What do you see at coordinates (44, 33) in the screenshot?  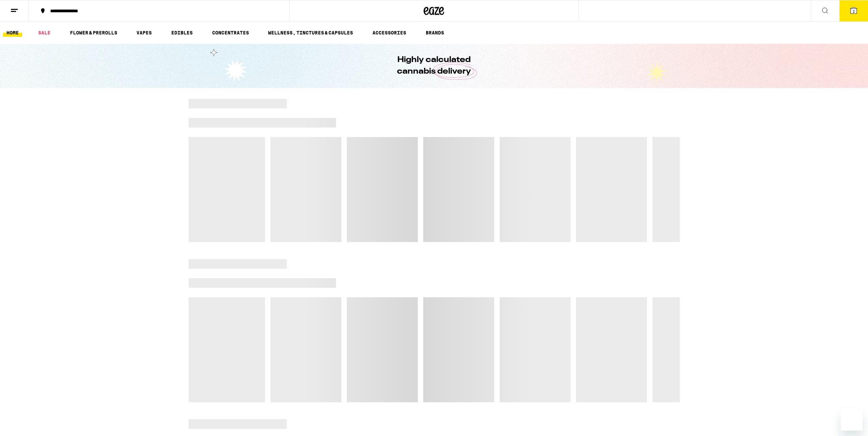 I see `a: SALE` at bounding box center [44, 33].